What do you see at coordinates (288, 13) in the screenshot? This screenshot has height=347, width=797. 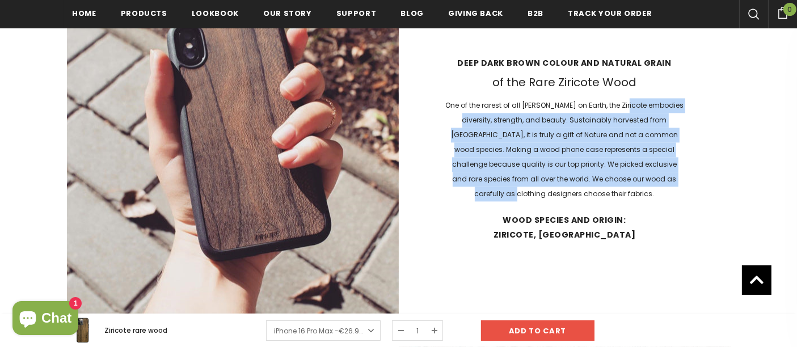 I see `span: Our Story` at bounding box center [288, 13].